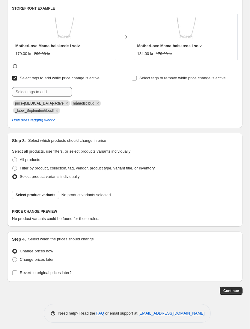 The width and height of the screenshot is (250, 329). What do you see at coordinates (35, 195) in the screenshot?
I see `span: Select product variants` at bounding box center [35, 195].